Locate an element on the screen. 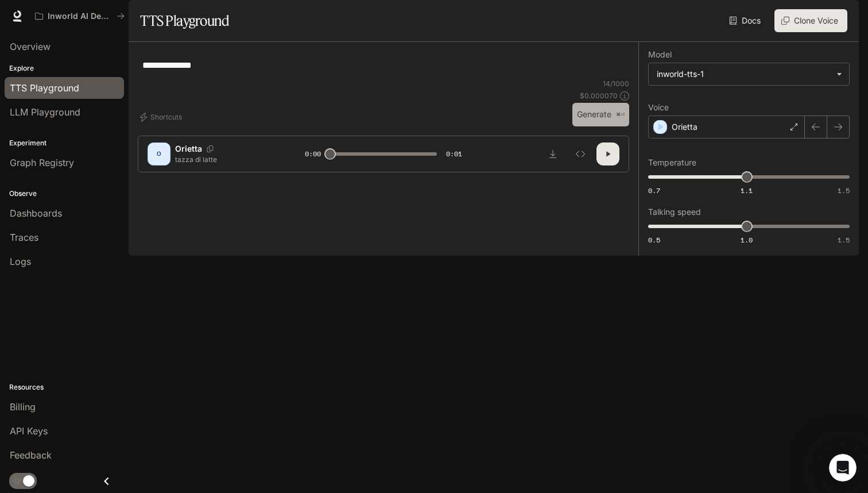 This screenshot has width=868, height=493. button: Generate⌘⏎ is located at coordinates (600, 114).